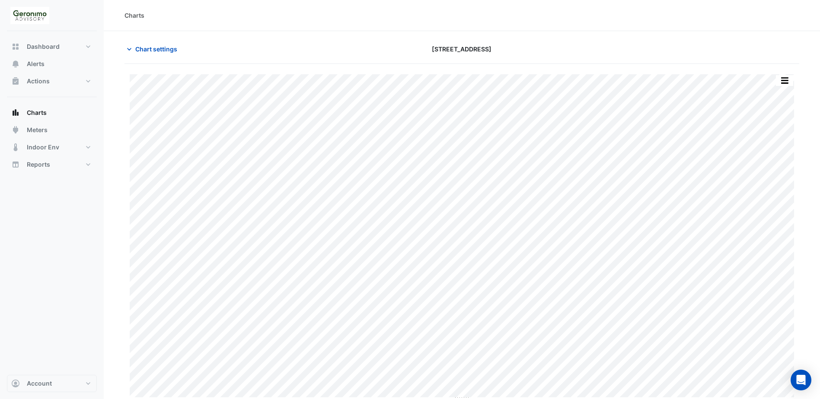 The width and height of the screenshot is (820, 399). What do you see at coordinates (16, 81) in the screenshot?
I see `app-icon: Actions` at bounding box center [16, 81].